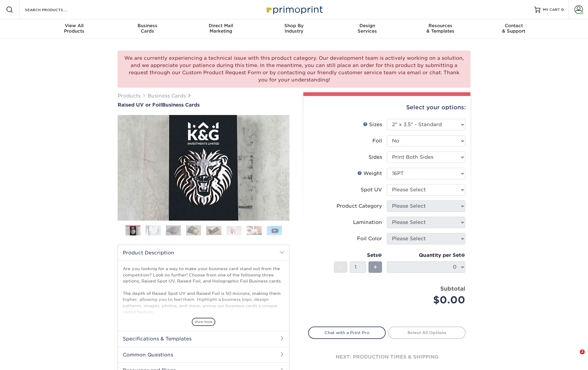 The height and width of the screenshot is (370, 588). What do you see at coordinates (367, 222) in the screenshot?
I see `div: Lamination` at bounding box center [367, 222].